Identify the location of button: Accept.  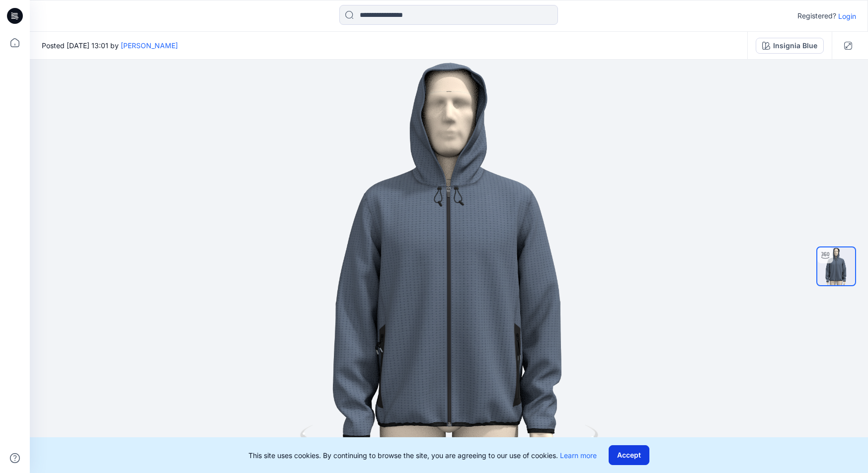
(629, 456).